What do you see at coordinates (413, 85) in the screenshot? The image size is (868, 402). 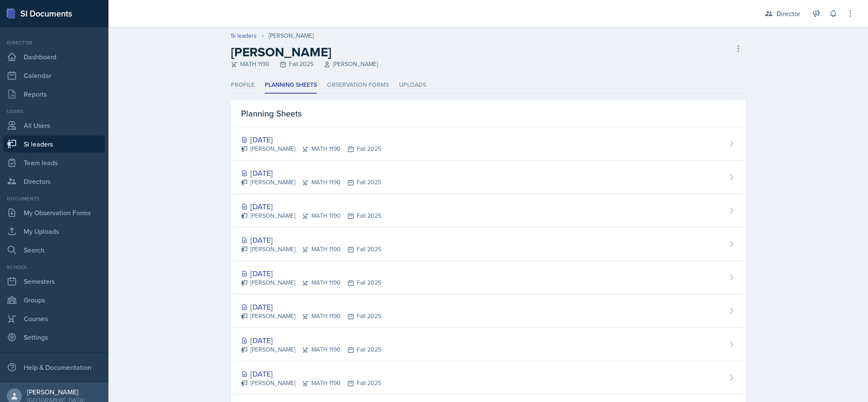 I see `li: Uploads` at bounding box center [413, 85].